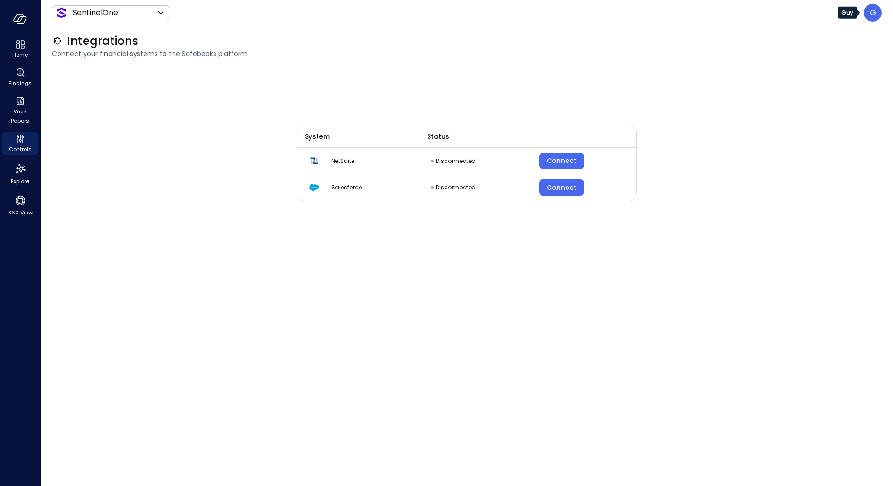 This screenshot has height=486, width=893. What do you see at coordinates (20, 83) in the screenshot?
I see `span: Findings` at bounding box center [20, 83].